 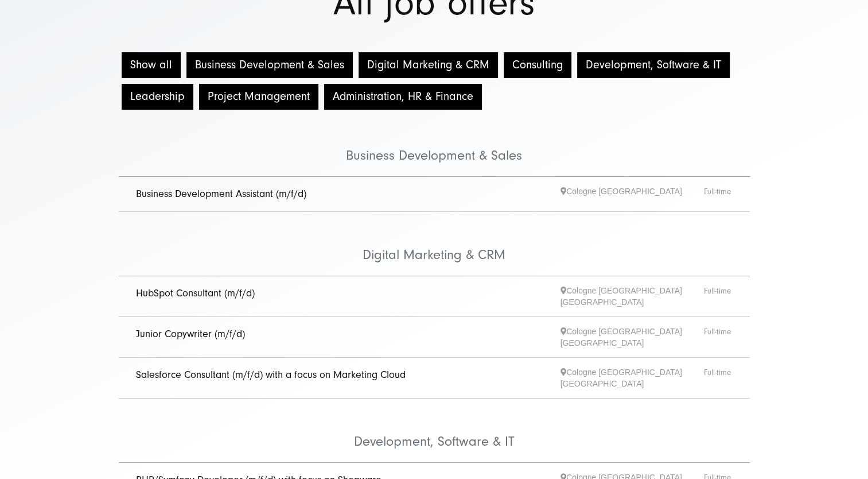 I want to click on button: Administration, HR & Finance, so click(x=403, y=96).